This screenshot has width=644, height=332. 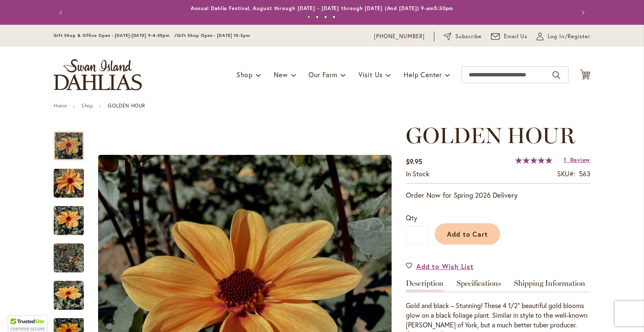 I want to click on span: Add to Wish List, so click(x=445, y=266).